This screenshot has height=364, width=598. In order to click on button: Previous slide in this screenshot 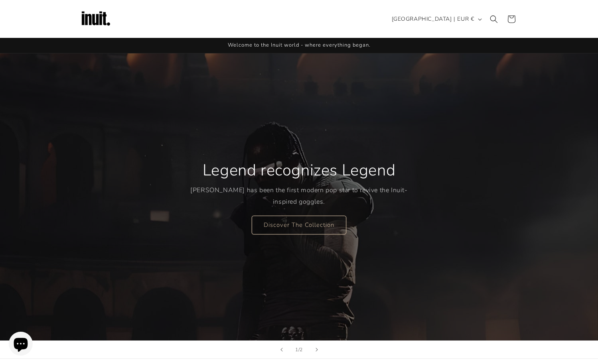, I will do `click(281, 350)`.